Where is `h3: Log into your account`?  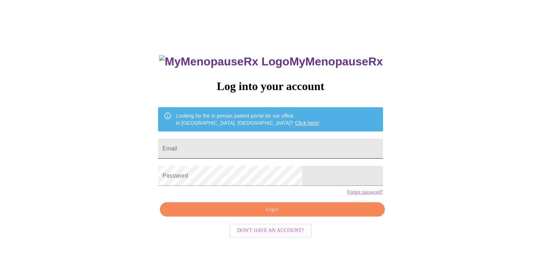
h3: Log into your account is located at coordinates (270, 86).